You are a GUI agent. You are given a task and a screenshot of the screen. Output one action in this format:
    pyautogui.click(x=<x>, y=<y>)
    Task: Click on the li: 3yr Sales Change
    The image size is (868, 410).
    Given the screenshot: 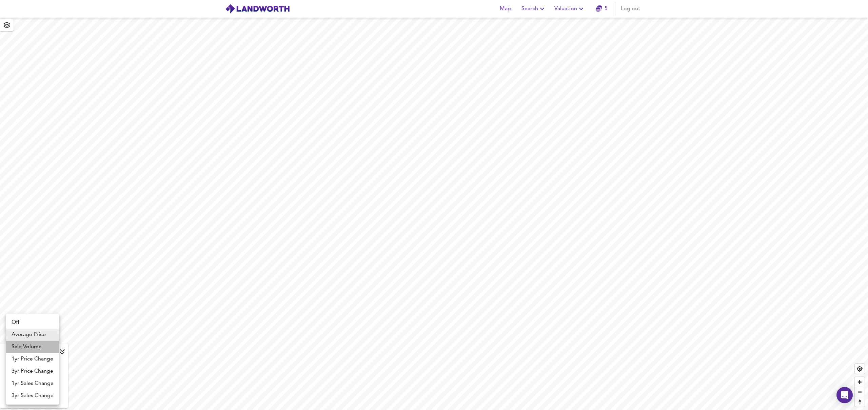 What is the action you would take?
    pyautogui.click(x=33, y=396)
    